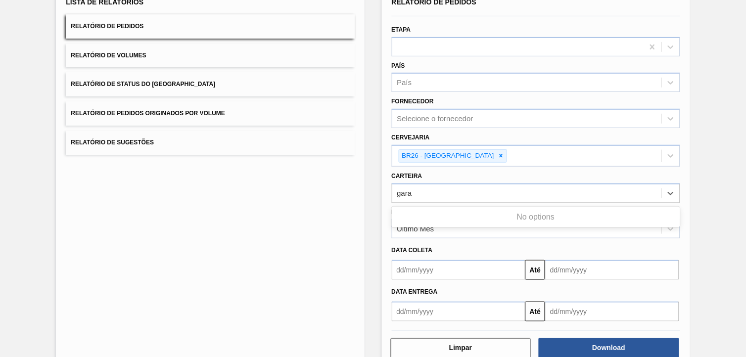 The width and height of the screenshot is (746, 357). Describe the element at coordinates (401, 30) in the screenshot. I see `label: Etapa` at that location.